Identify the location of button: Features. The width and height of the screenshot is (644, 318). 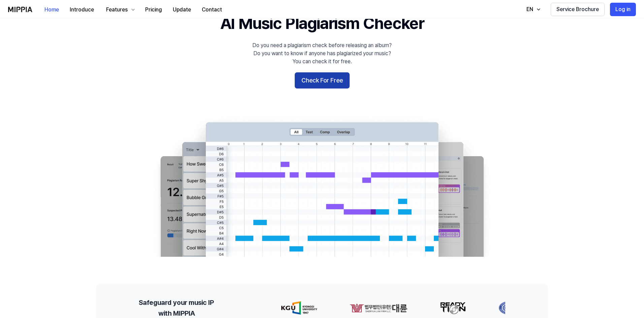
(119, 10).